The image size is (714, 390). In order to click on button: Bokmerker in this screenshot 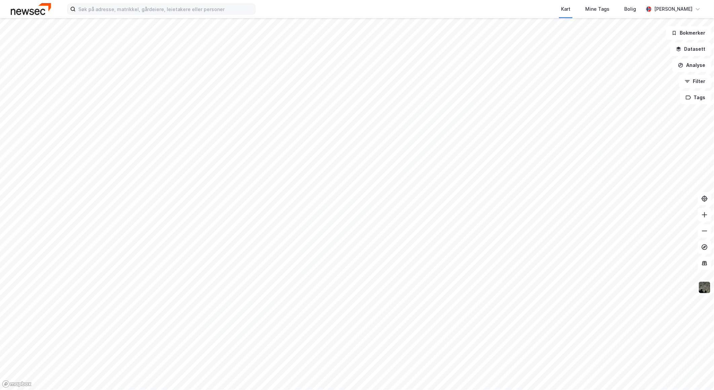, I will do `click(689, 33)`.